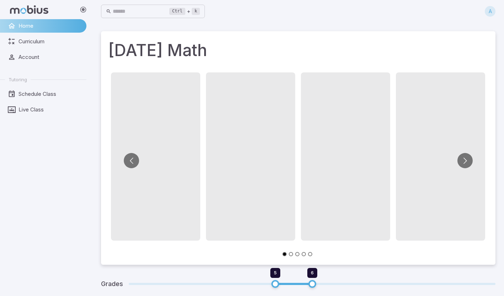  What do you see at coordinates (291, 255) in the screenshot?
I see `button: Go to slide 2` at bounding box center [291, 255].